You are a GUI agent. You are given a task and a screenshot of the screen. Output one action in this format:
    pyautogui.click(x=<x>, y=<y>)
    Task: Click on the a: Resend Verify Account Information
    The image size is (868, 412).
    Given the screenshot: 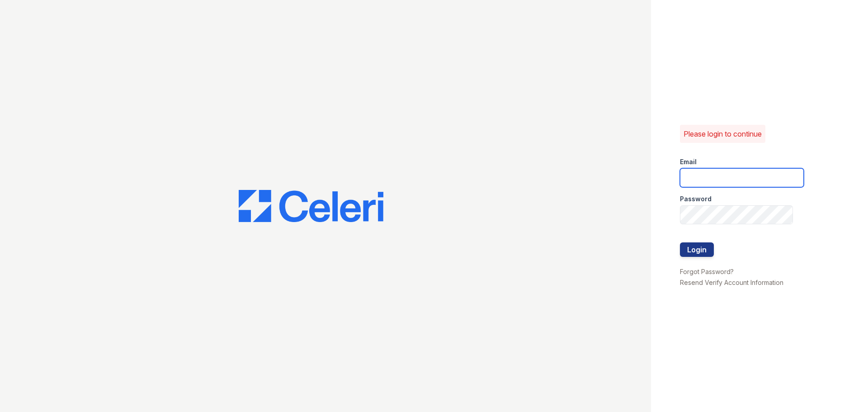 What is the action you would take?
    pyautogui.click(x=731, y=282)
    